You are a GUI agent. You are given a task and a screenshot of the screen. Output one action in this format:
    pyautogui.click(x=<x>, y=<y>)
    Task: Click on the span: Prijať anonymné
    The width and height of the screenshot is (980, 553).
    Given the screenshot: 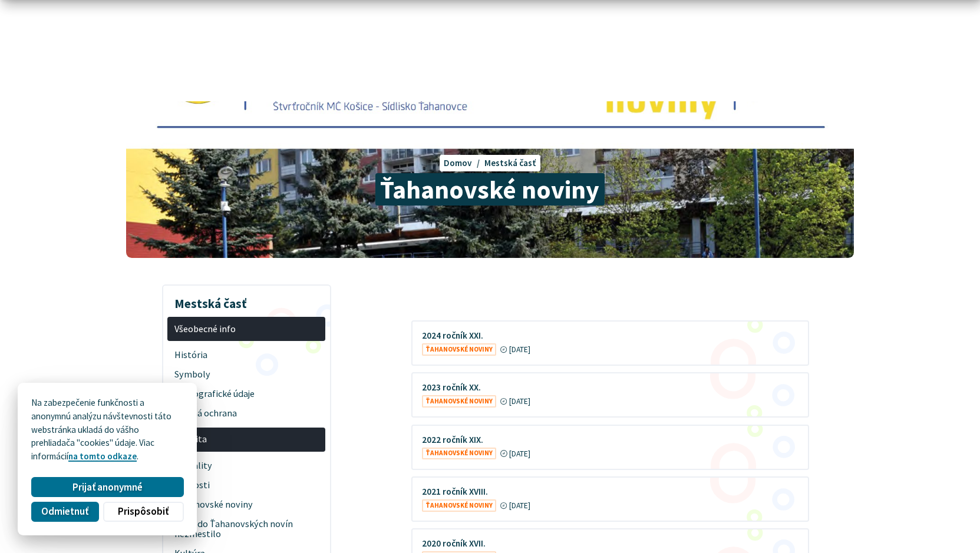 What is the action you would take?
    pyautogui.click(x=107, y=487)
    